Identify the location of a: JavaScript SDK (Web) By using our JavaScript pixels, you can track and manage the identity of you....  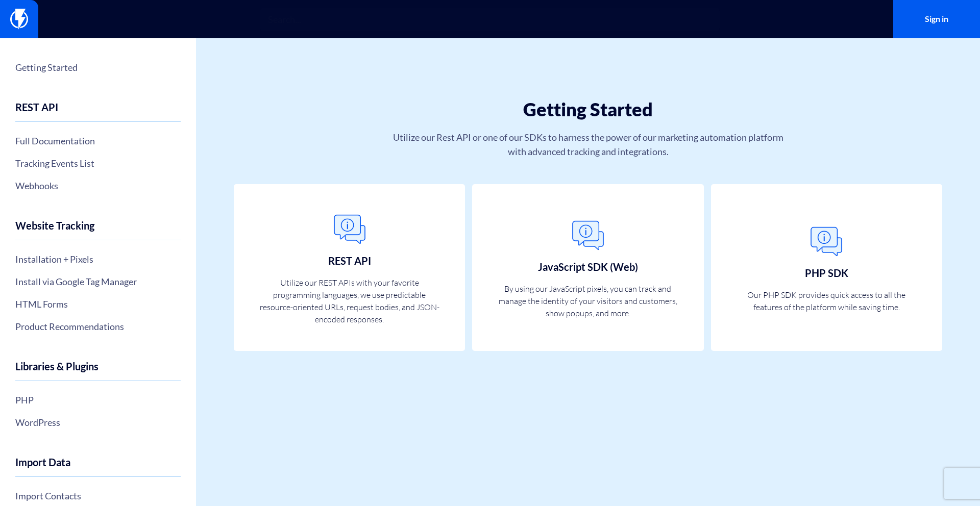
(587, 267).